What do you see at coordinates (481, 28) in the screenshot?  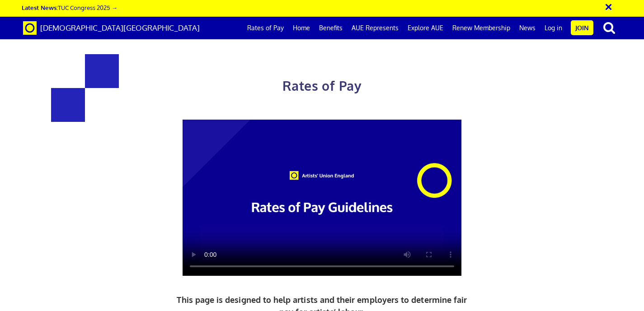 I see `a: Renew Membership` at bounding box center [481, 28].